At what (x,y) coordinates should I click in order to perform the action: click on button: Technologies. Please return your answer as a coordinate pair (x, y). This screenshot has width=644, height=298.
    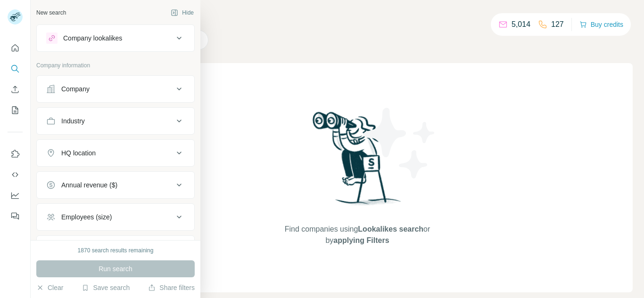
    Looking at the image, I should click on (116, 249).